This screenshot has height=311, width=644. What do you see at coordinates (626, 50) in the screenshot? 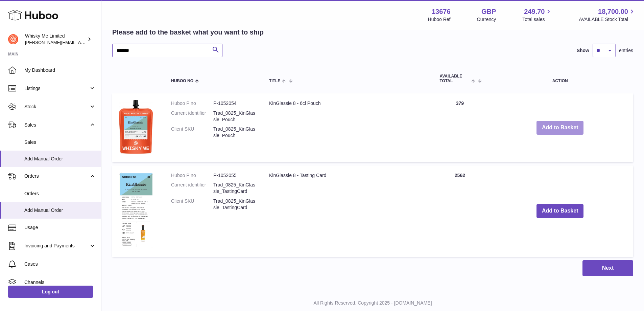
I see `span: entries` at bounding box center [626, 50].